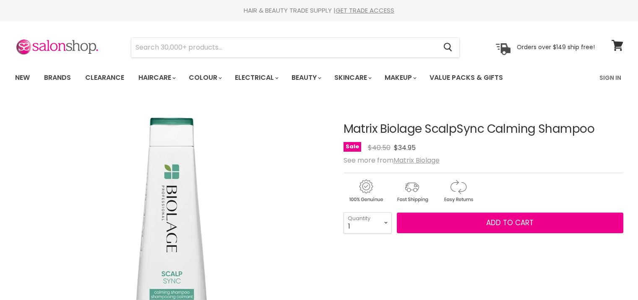  Describe the element at coordinates (510, 222) in the screenshot. I see `span: Add to cart` at that location.